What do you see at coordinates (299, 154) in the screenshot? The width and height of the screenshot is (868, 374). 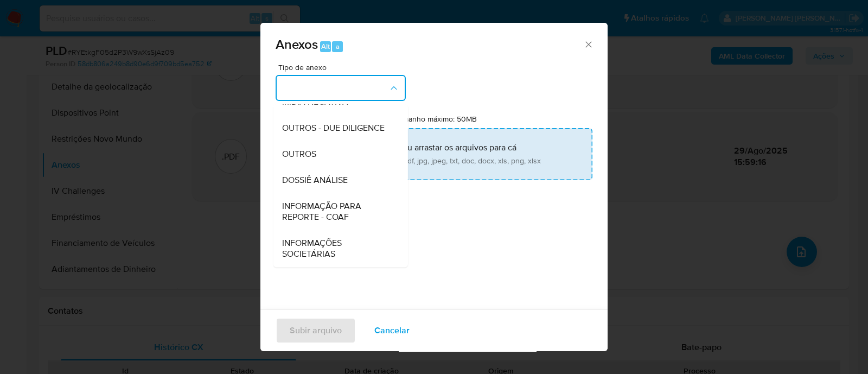 I see `span: OUTROS` at bounding box center [299, 154].